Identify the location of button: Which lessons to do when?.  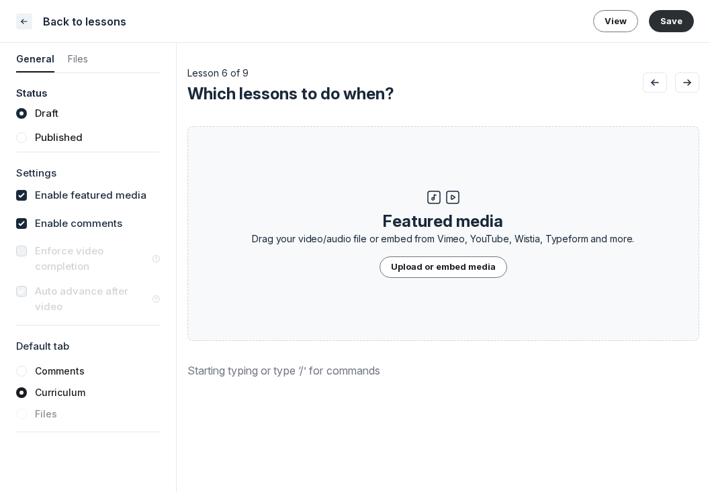
(415, 94).